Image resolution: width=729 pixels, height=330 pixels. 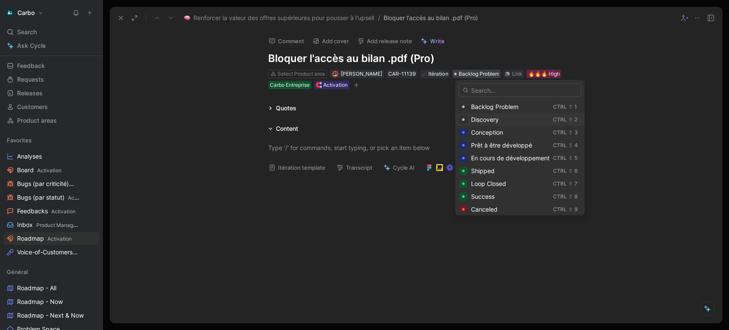 I want to click on span: En cours de développement, so click(x=511, y=158).